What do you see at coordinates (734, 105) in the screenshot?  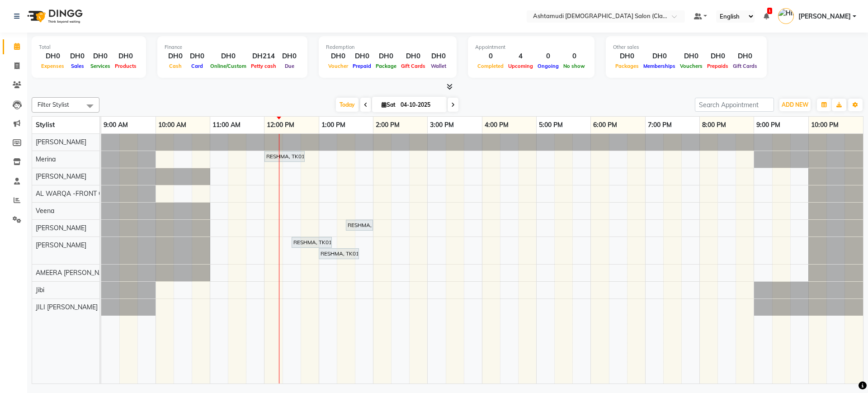 I see `input: Search Appointment` at bounding box center [734, 105].